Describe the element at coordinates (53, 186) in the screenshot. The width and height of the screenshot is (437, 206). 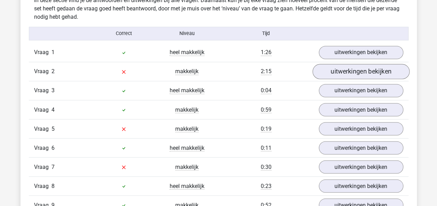
I see `span: 8` at that location.